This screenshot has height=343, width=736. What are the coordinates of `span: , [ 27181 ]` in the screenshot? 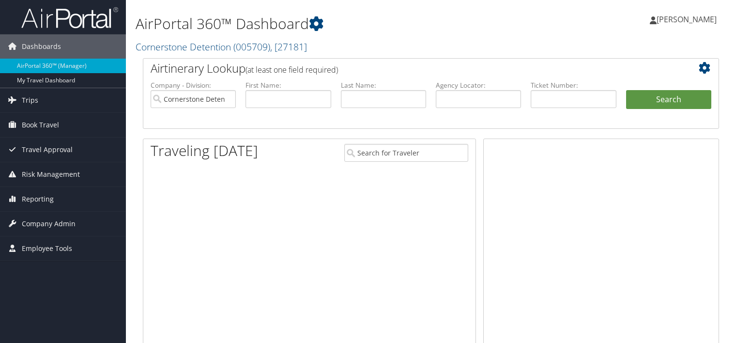 It's located at (289, 46).